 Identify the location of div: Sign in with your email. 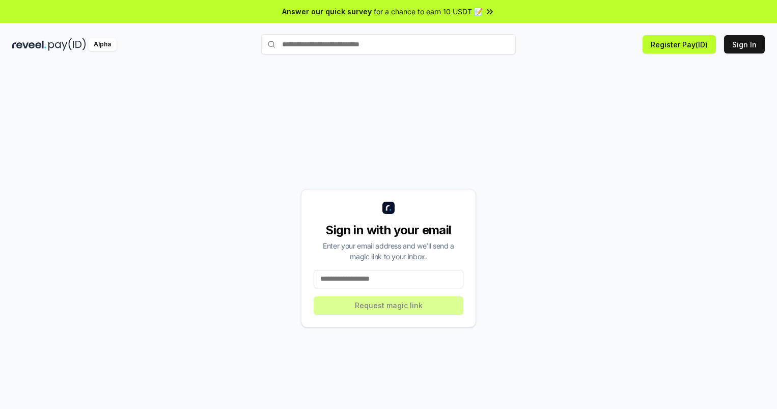
(388, 230).